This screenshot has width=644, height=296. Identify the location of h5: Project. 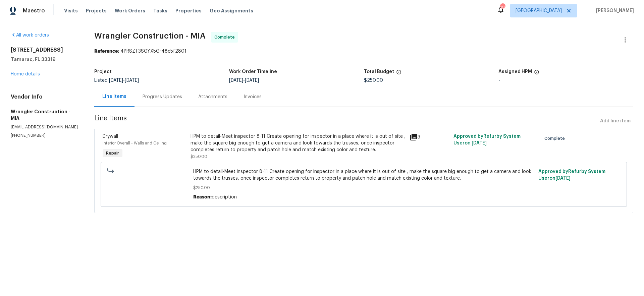
(103, 72).